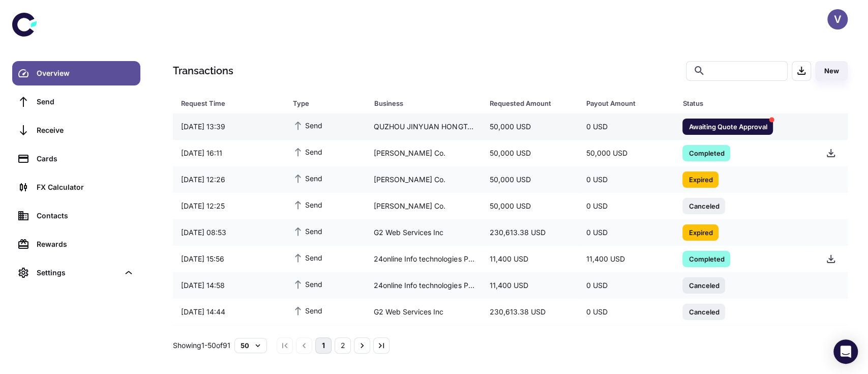 The width and height of the screenshot is (868, 374). I want to click on span: Payout Amount, so click(628, 103).